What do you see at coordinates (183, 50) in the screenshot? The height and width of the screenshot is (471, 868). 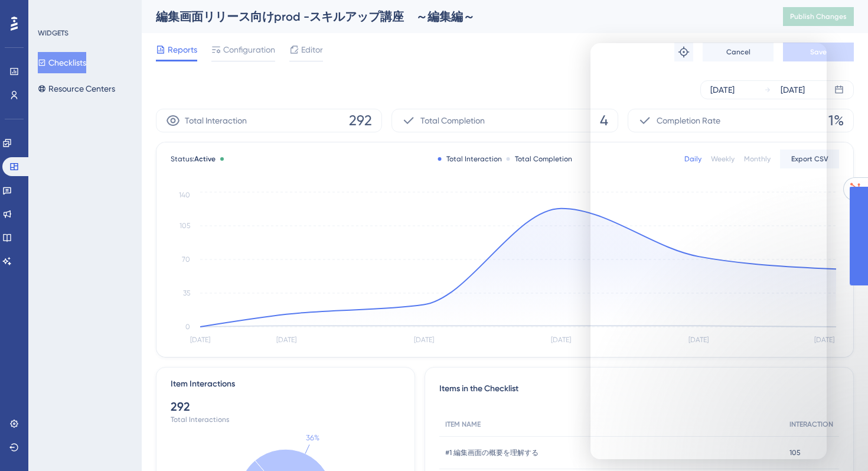 I see `span: Reports` at bounding box center [183, 50].